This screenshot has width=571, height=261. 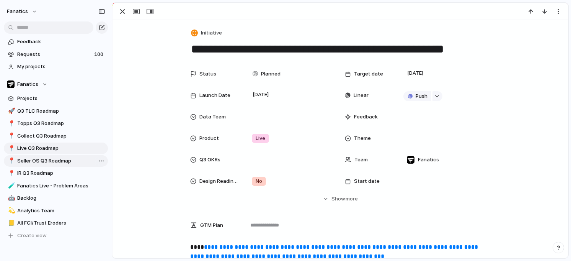 What do you see at coordinates (207, 33) in the screenshot?
I see `button: Initiative` at bounding box center [207, 33].